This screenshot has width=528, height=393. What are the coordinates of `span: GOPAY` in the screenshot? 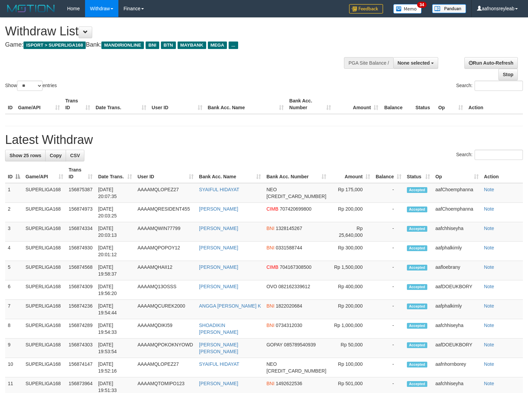 It's located at (274, 345).